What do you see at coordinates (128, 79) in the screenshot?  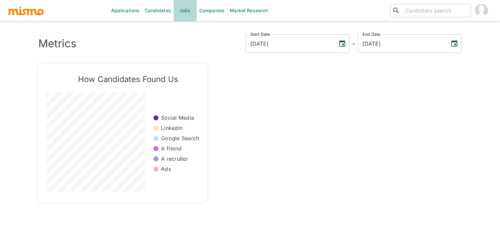 I see `h5: How Candidates Found Us` at bounding box center [128, 79].